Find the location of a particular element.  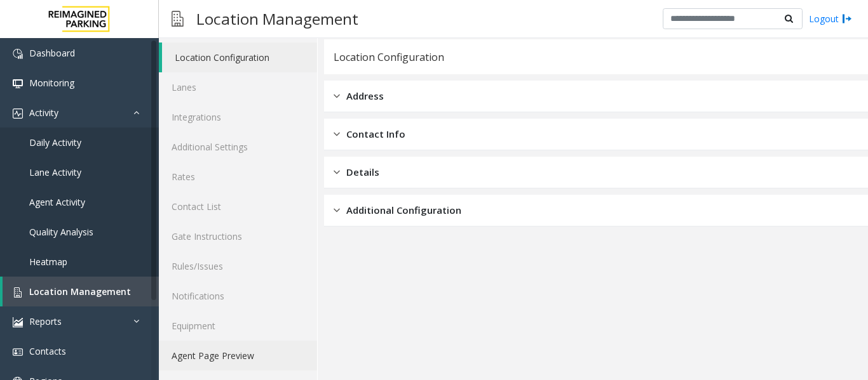

a: Agent Page Preview is located at coordinates (237, 355).